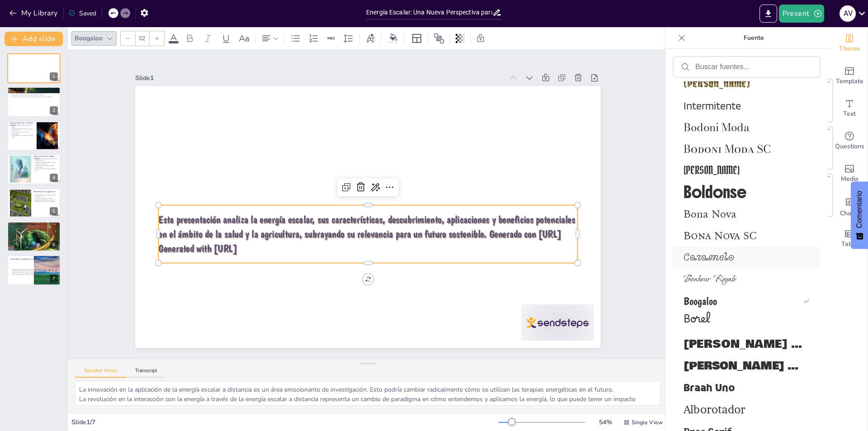  I want to click on button: Export to PowerPoint, so click(768, 14).